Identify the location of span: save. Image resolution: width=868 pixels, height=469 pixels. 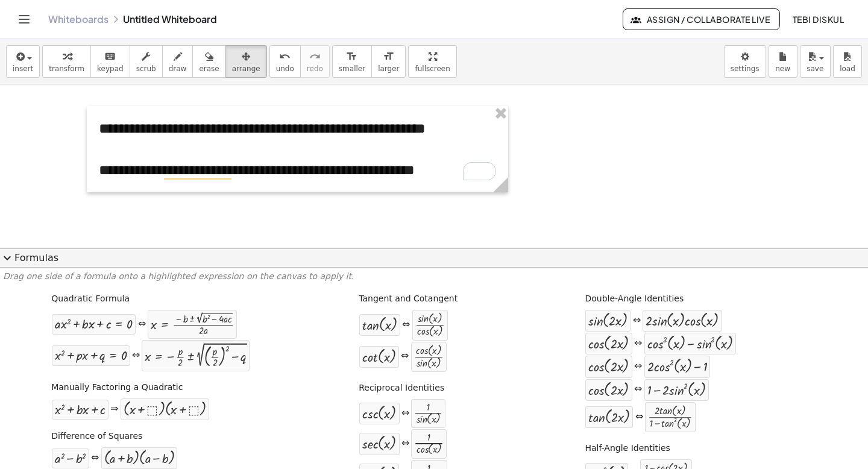
(815, 69).